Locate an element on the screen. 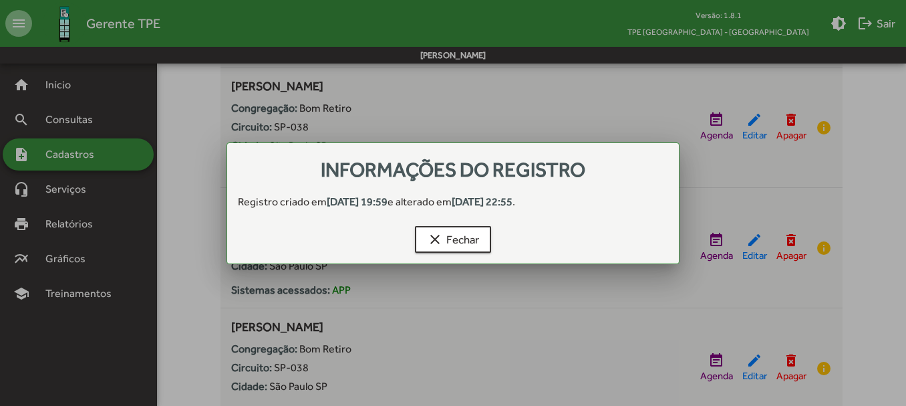  span: Fechar is located at coordinates (453, 239).